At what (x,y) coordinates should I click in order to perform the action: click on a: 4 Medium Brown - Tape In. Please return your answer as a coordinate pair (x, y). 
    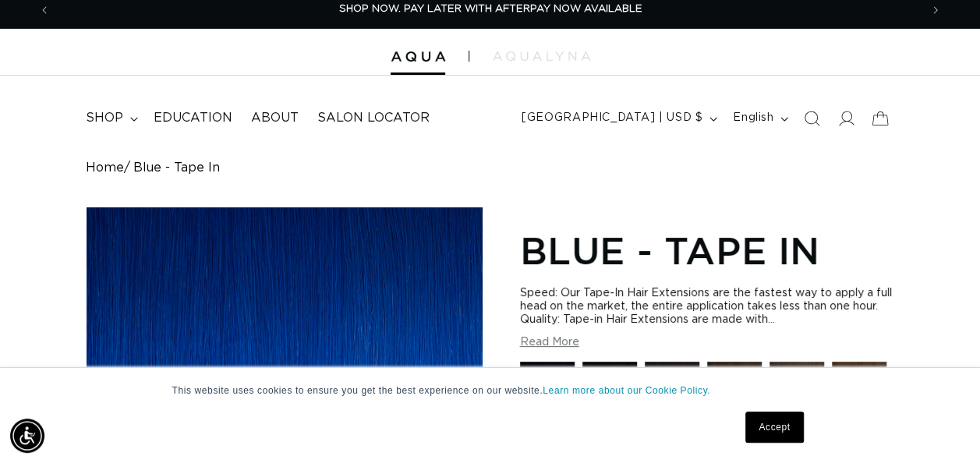
    Looking at the image, I should click on (859, 392).